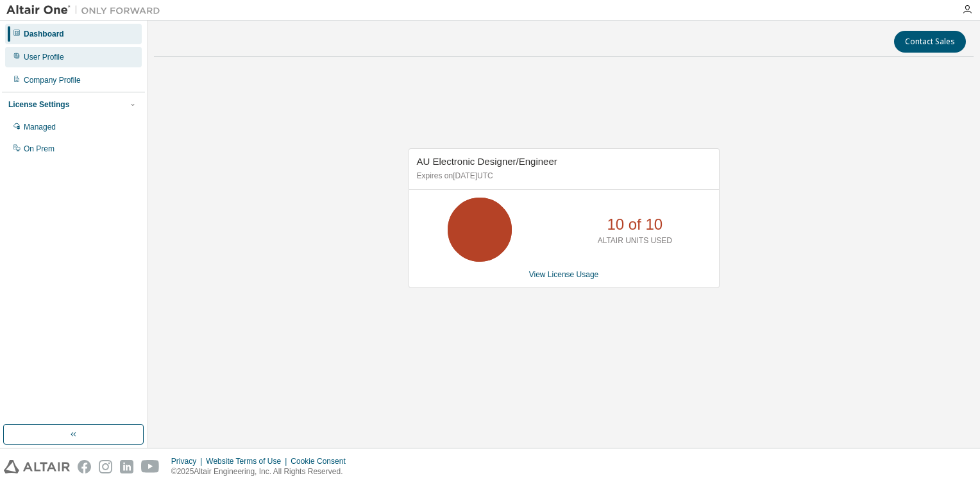 The width and height of the screenshot is (980, 485). I want to click on img: youtube.svg, so click(150, 466).